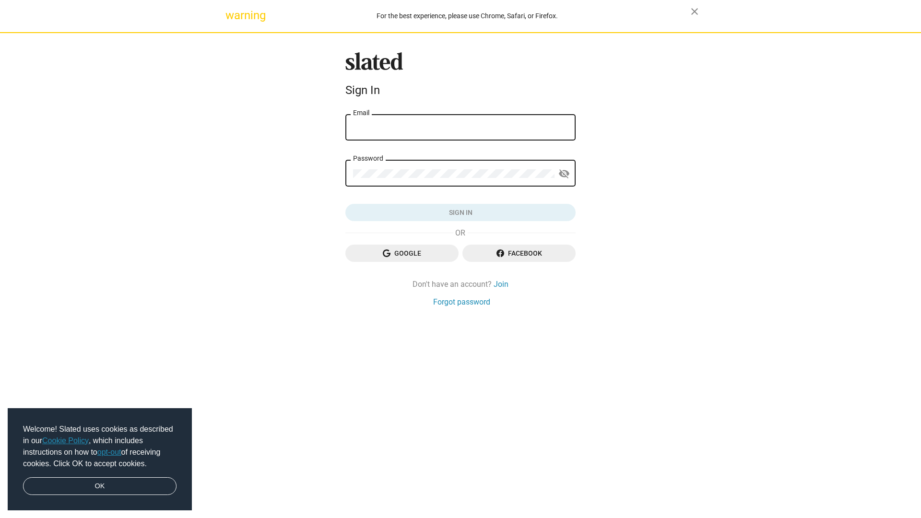  What do you see at coordinates (519, 253) in the screenshot?
I see `button: Facebook` at bounding box center [519, 253].